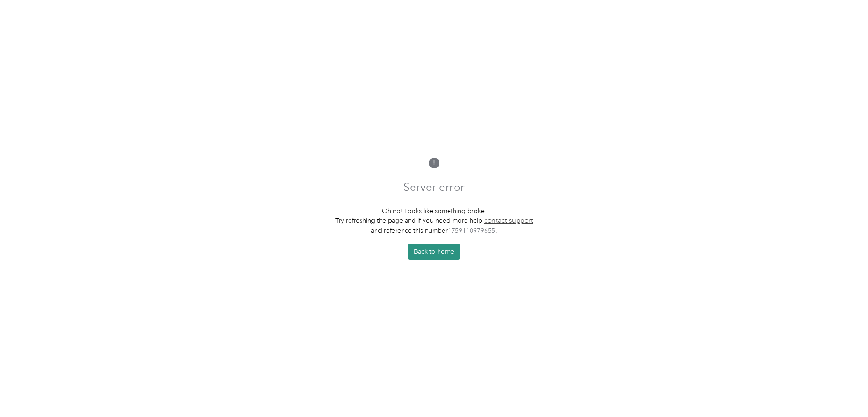  I want to click on button: Back to home, so click(434, 252).